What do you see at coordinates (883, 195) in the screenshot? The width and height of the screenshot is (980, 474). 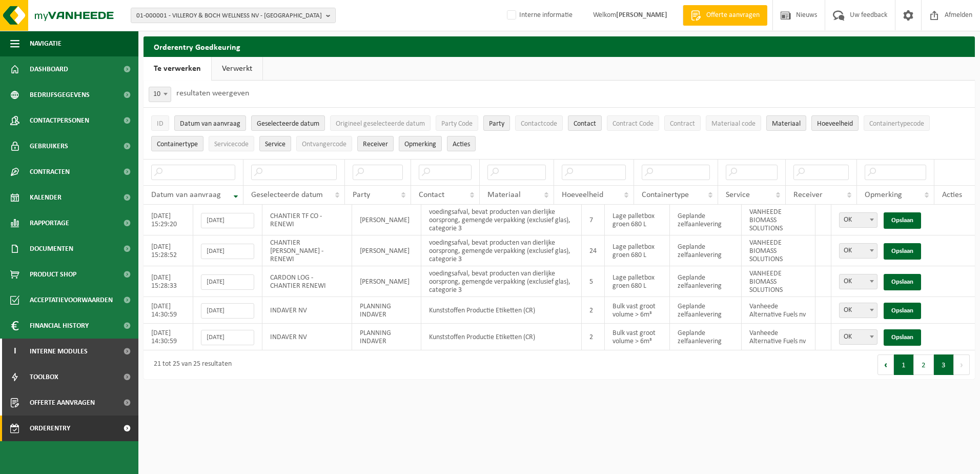 I see `span: Opmerking` at bounding box center [883, 195].